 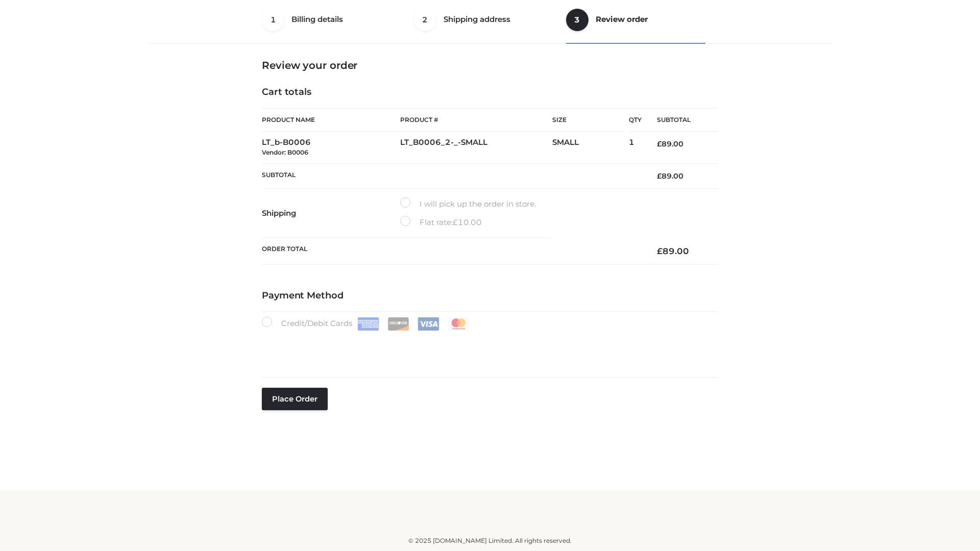 I want to click on label: Flat rate:, so click(x=442, y=222).